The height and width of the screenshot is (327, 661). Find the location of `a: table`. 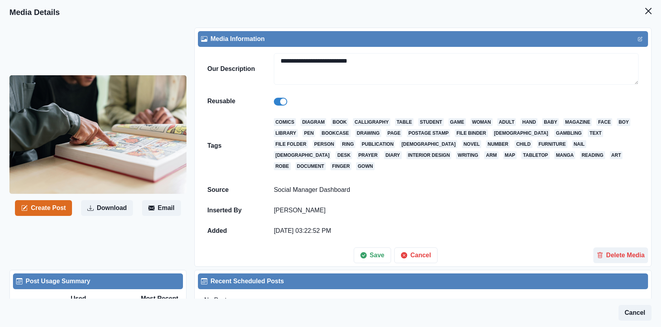

a: table is located at coordinates (404, 122).